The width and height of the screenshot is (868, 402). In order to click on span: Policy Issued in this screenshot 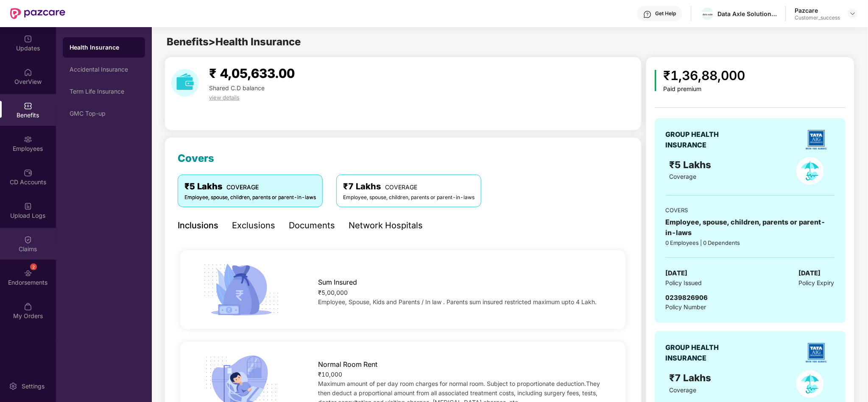, I will do `click(684, 283)`.